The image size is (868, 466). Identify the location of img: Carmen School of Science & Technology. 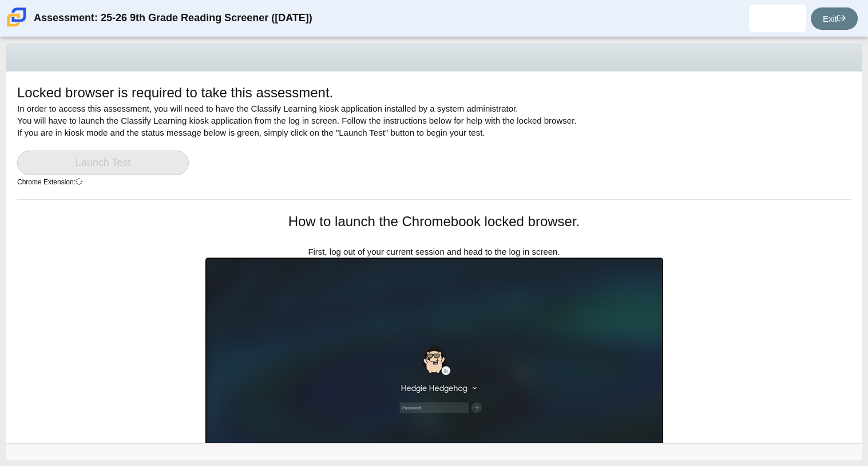
(16, 17).